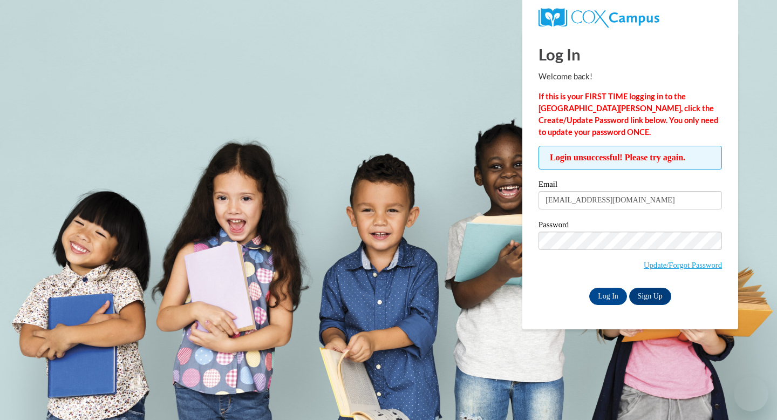  What do you see at coordinates (630, 54) in the screenshot?
I see `h1: Log In` at bounding box center [630, 54].